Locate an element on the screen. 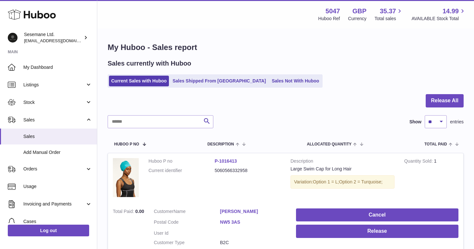  span: 35.37 is located at coordinates (388, 11).